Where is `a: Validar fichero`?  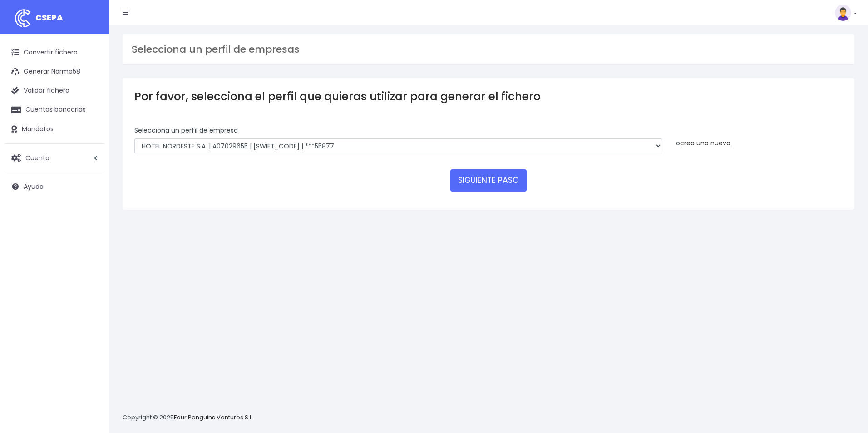 a: Validar fichero is located at coordinates (55, 91).